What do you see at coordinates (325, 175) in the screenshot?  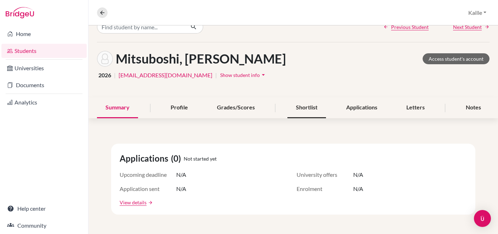 I see `span: University offers` at bounding box center [325, 175].